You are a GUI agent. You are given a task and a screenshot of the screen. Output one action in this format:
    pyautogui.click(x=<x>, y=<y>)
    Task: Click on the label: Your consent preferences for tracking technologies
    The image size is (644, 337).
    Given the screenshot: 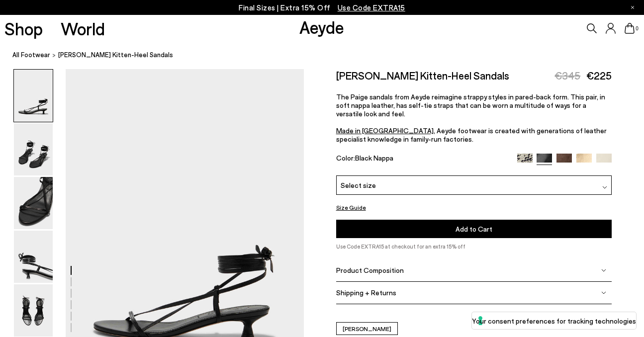 What is the action you would take?
    pyautogui.click(x=554, y=321)
    